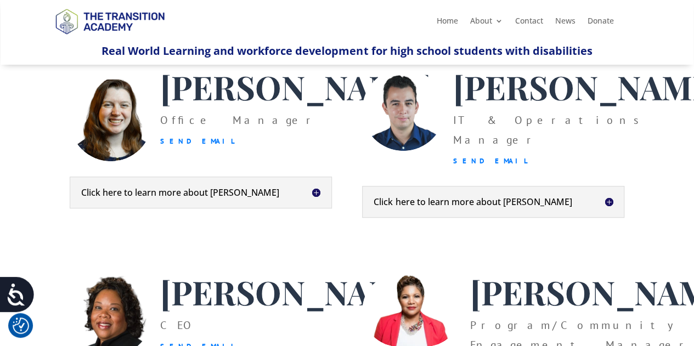 The image size is (694, 346). Describe the element at coordinates (110, 37) in the screenshot. I see `a: Logo-Noticias` at that location.